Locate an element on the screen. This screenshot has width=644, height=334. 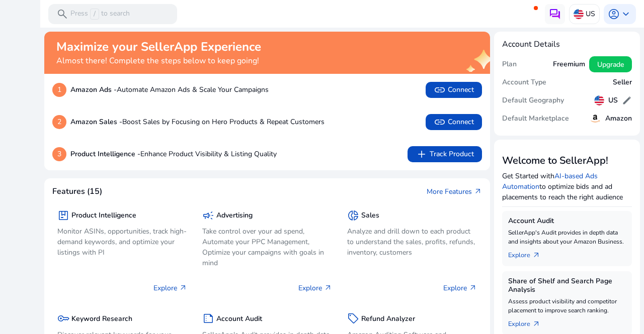
p: Monitor ASINs, opportunities, track high-demand keywords, and optimize your listings with PI is located at coordinates (122, 241).